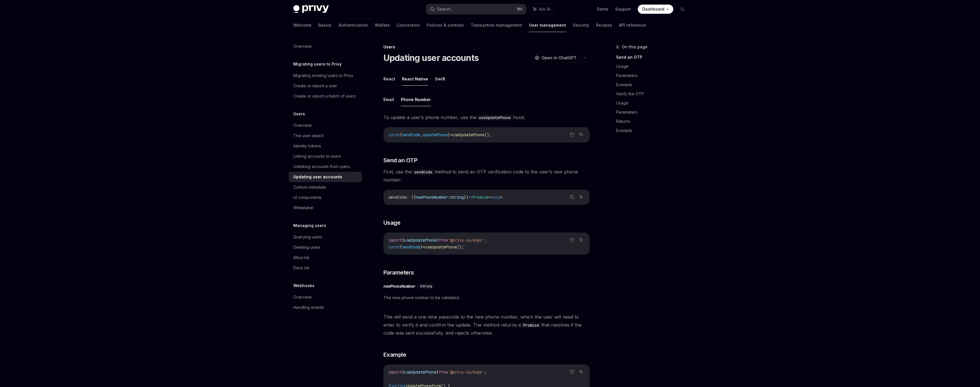 The width and height of the screenshot is (980, 387). Describe the element at coordinates (654, 76) in the screenshot. I see `a: Parameters` at that location.